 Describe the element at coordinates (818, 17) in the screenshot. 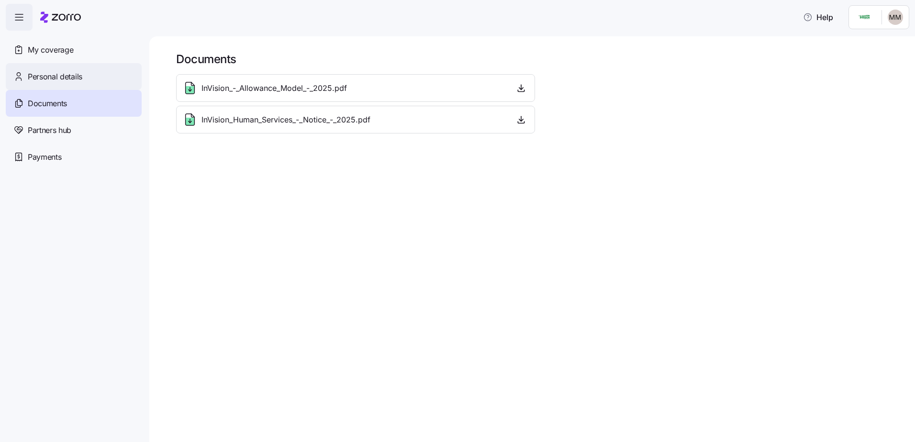

I see `span: Help` at that location.